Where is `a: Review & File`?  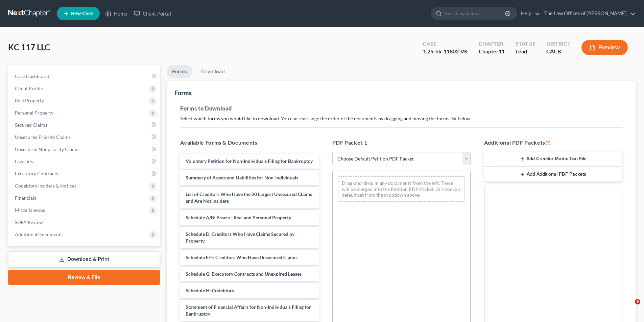 a: Review & File is located at coordinates (84, 277).